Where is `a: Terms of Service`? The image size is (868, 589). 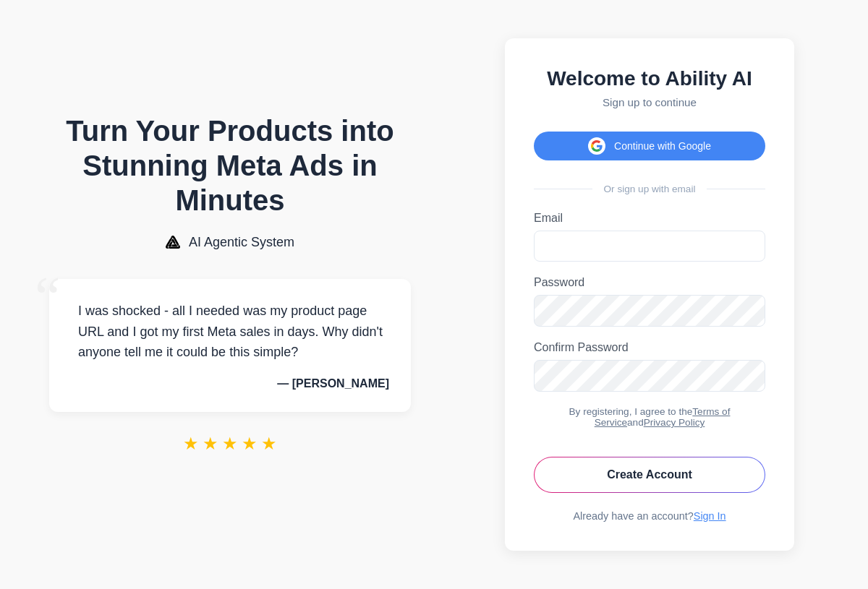
a: Terms of Service is located at coordinates (663, 417).